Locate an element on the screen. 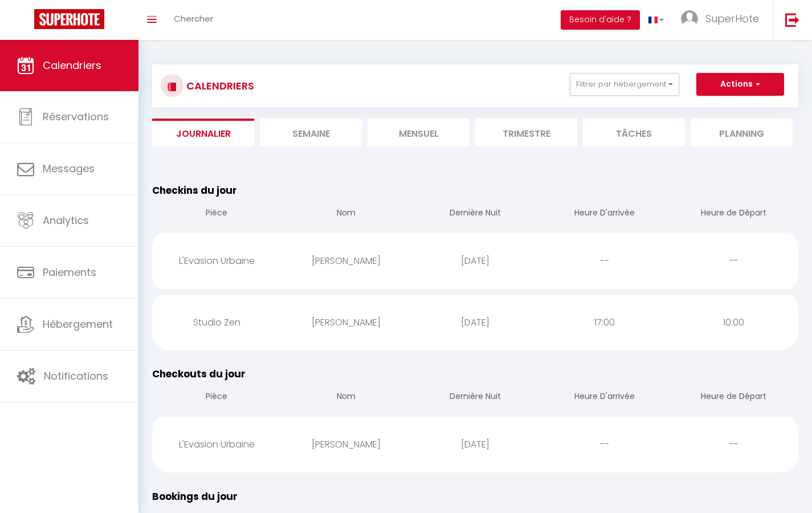 The image size is (812, 513). h3: CALENDRIERS is located at coordinates (219, 86).